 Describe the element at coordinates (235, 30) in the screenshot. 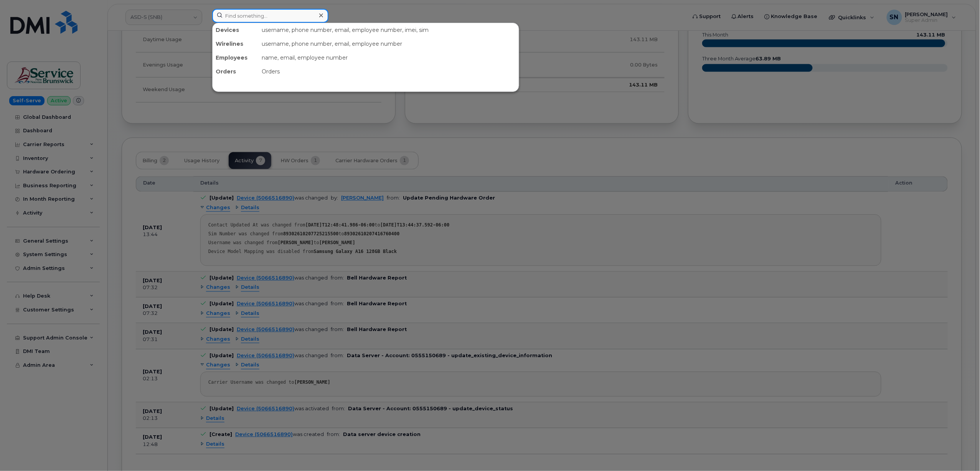

I see `div: Devices` at that location.